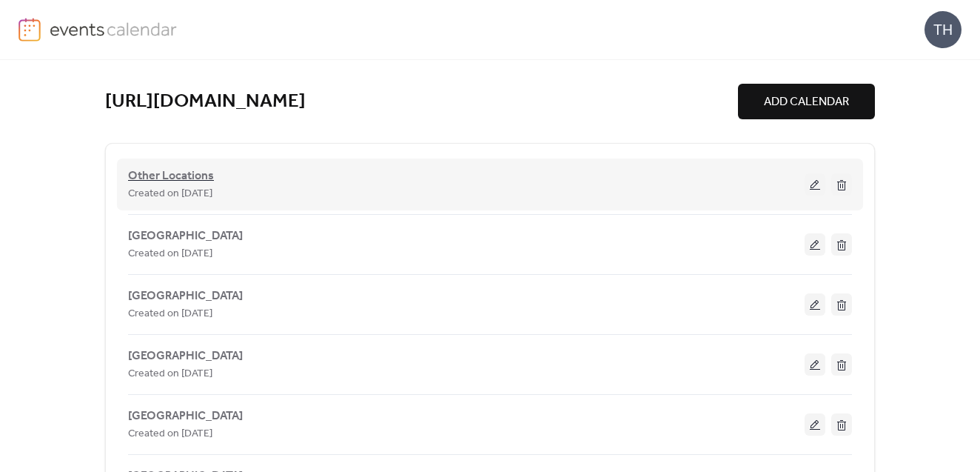  Describe the element at coordinates (29, 29) in the screenshot. I see `img: logo` at that location.